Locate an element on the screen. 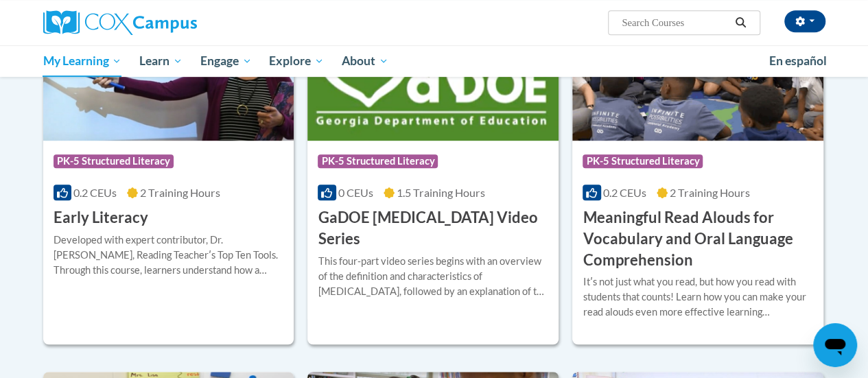  span: Explore is located at coordinates (296, 61).